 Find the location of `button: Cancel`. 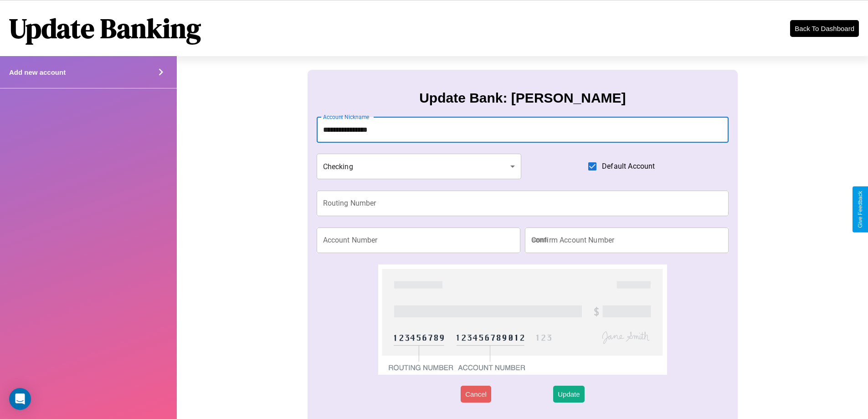

button: Cancel is located at coordinates (476, 394).